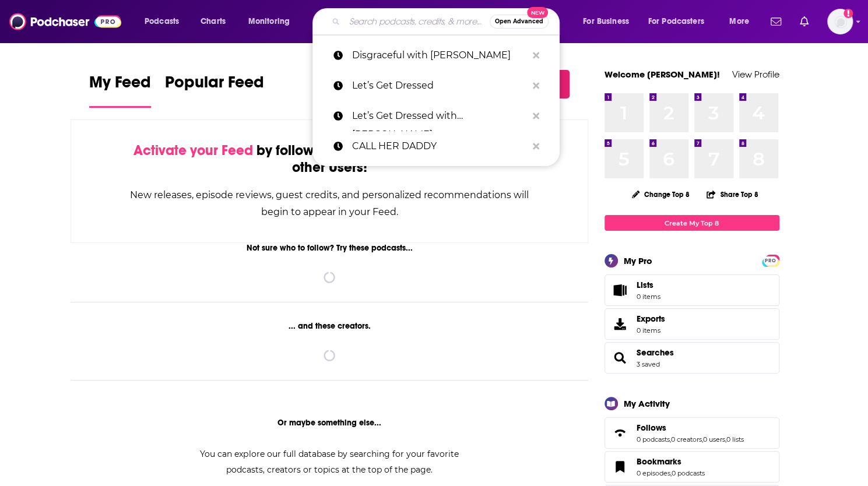 The height and width of the screenshot is (486, 868). What do you see at coordinates (439, 55) in the screenshot?
I see `p: Disgraceful with Grace O’Malley` at bounding box center [439, 55].